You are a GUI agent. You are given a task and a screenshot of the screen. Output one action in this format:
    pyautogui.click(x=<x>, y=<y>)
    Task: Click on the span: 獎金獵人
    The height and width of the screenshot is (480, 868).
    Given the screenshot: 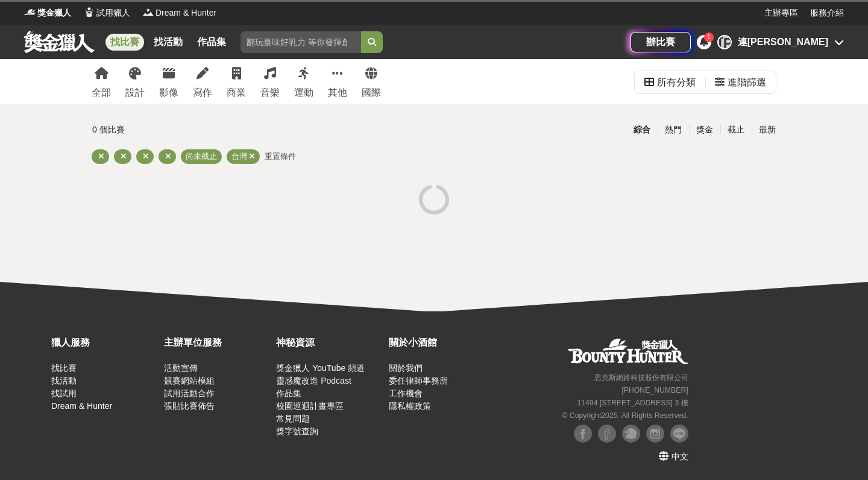 What is the action you would take?
    pyautogui.click(x=54, y=12)
    